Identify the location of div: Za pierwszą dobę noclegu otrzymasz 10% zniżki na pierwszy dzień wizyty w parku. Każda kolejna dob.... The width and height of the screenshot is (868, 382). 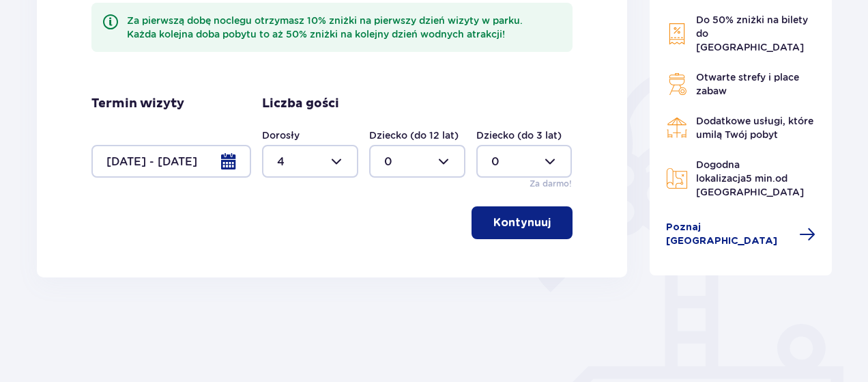
(344, 27).